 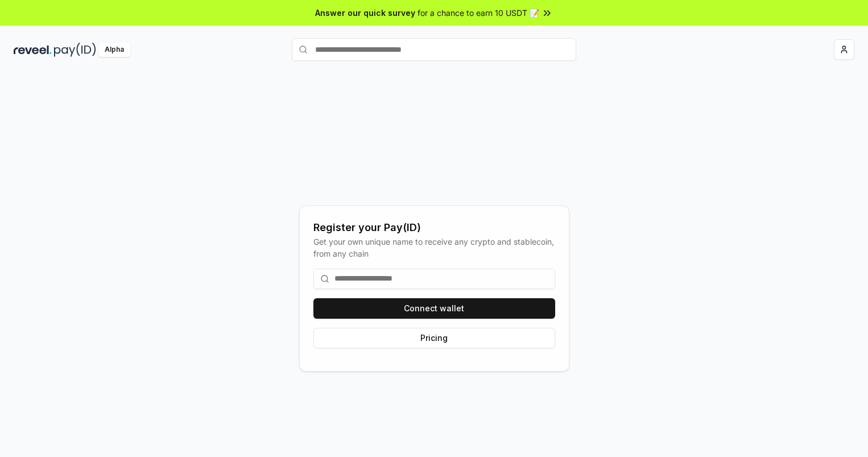 What do you see at coordinates (32, 49) in the screenshot?
I see `img: reveel_dark` at bounding box center [32, 49].